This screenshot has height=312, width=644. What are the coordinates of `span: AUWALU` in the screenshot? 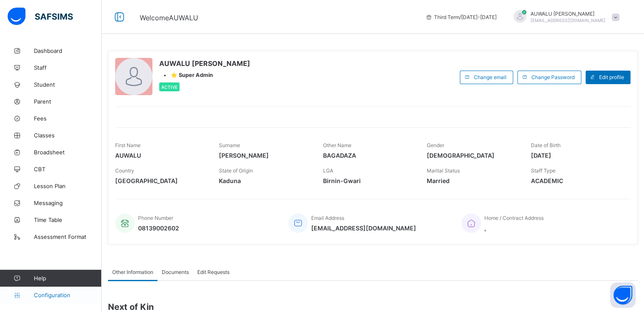 It's located at (160, 155).